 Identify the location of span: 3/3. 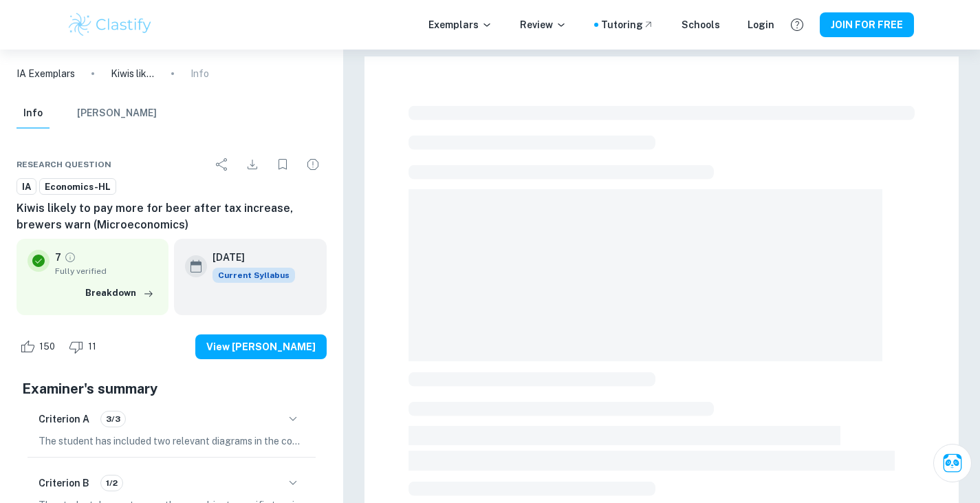
(113, 419).